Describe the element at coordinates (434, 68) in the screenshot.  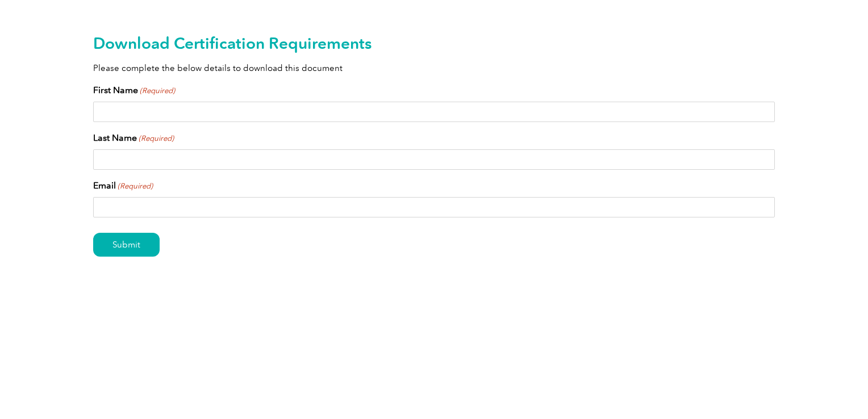
I see `p: Please complete the below details to download this document` at that location.